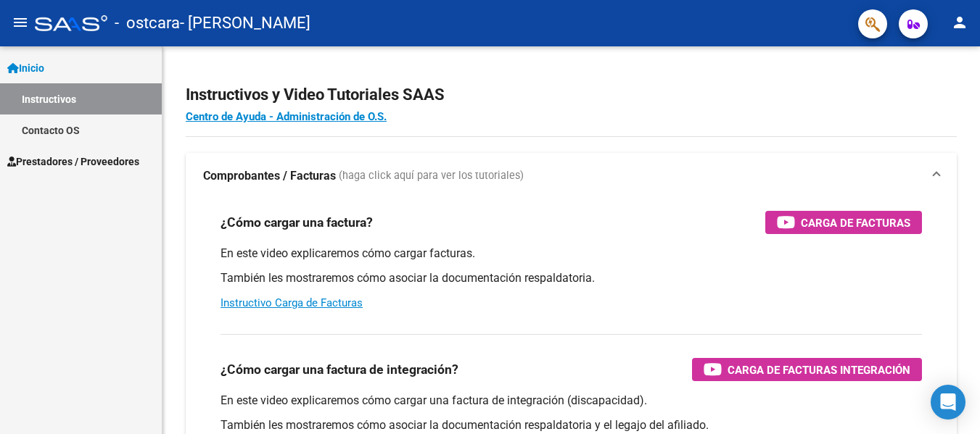 The width and height of the screenshot is (980, 434). What do you see at coordinates (959, 23) in the screenshot?
I see `mat-icon: person` at bounding box center [959, 23].